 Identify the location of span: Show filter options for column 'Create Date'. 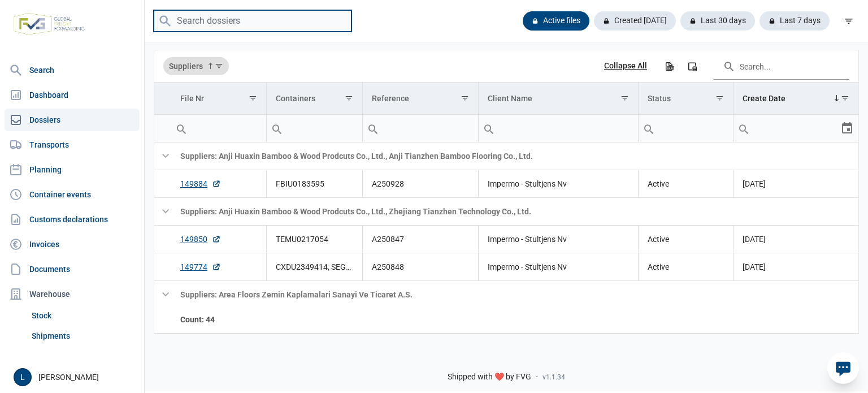
(844, 98).